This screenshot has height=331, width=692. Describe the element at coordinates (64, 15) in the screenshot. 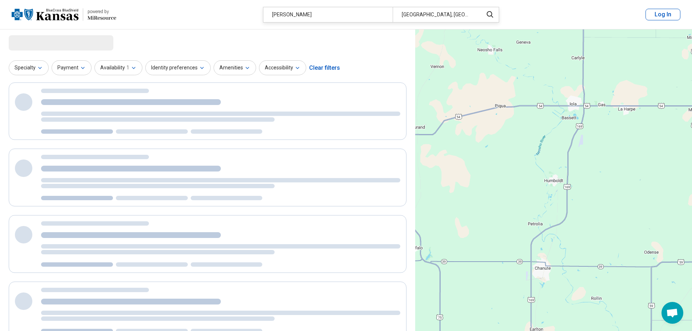

I see `a: Blue Cross Blue Shield Kansaspowered by` at that location.